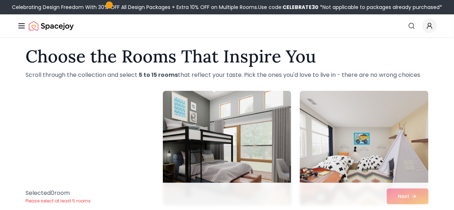 This screenshot has width=454, height=210. I want to click on nav: Global, so click(227, 26).